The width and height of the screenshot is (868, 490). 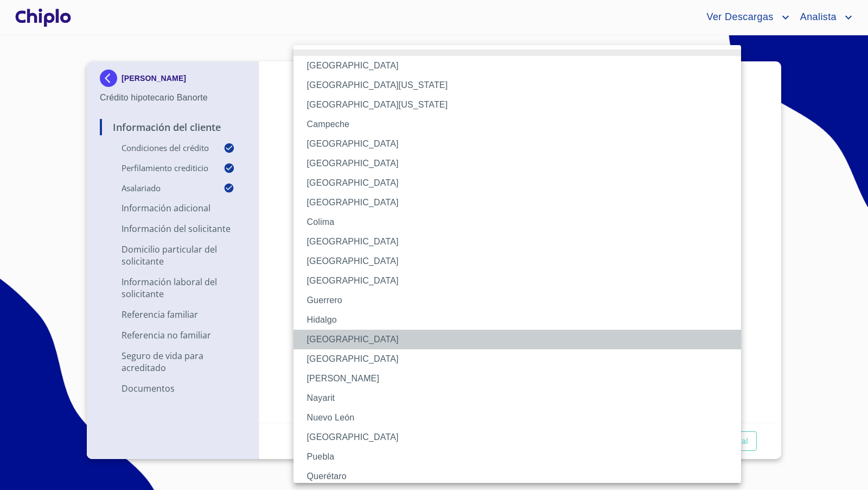 What do you see at coordinates (517, 320) in the screenshot?
I see `li: Hidalgo` at bounding box center [517, 320].